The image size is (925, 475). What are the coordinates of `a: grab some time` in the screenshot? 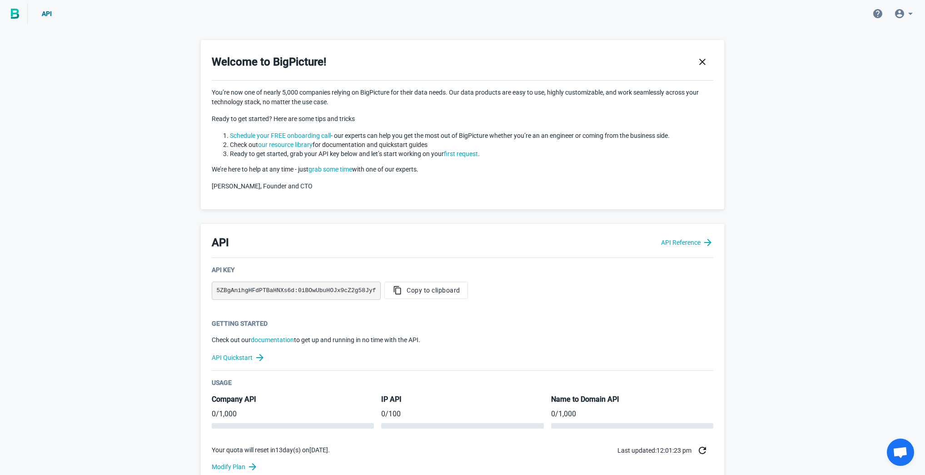 It's located at (330, 169).